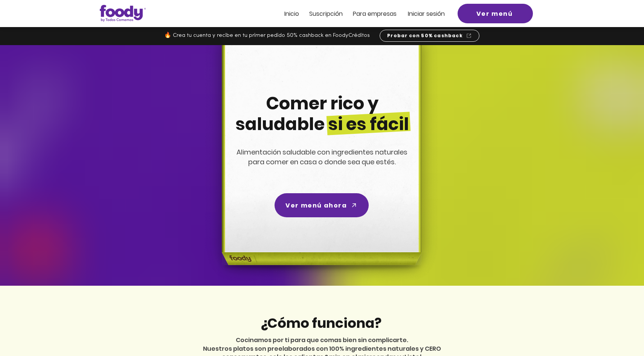  I want to click on a: Ver menú, so click(495, 14).